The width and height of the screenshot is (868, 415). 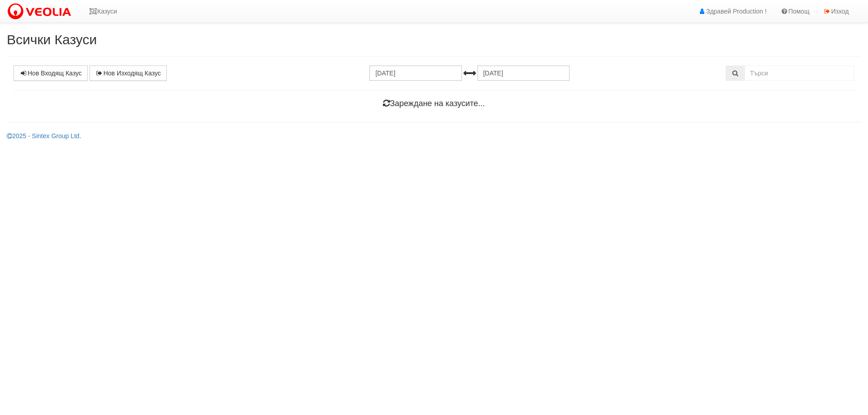 What do you see at coordinates (51, 73) in the screenshot?
I see `a: Нов Входящ Казус` at bounding box center [51, 73].